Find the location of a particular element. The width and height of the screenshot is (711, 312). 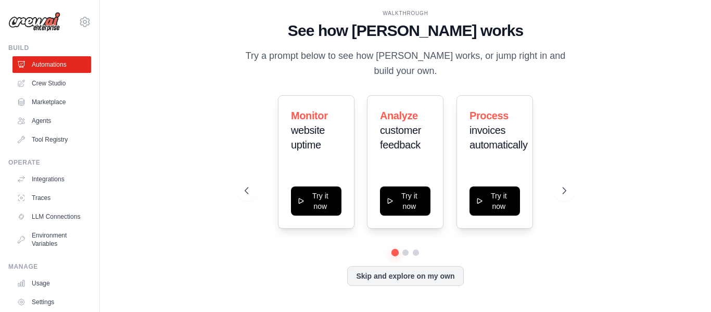

span: Monitor is located at coordinates (309, 115).